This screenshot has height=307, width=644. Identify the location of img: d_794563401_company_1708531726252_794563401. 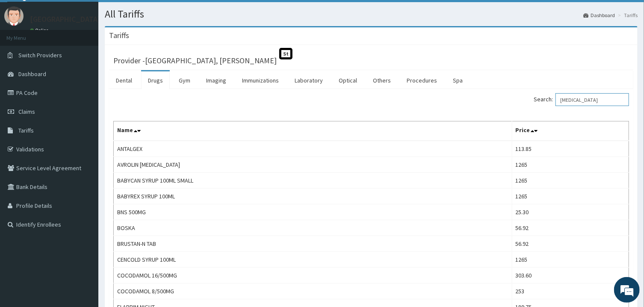
(25, 53).